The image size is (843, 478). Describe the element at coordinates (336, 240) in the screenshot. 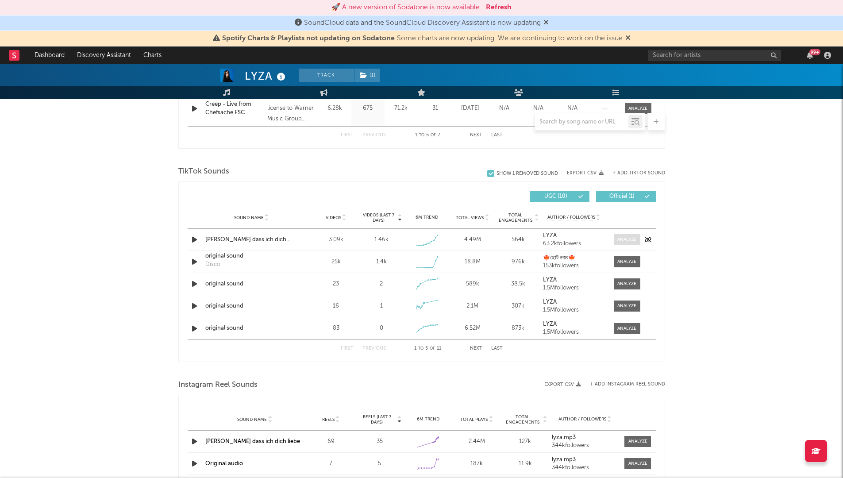

I see `div: 3.09k` at that location.